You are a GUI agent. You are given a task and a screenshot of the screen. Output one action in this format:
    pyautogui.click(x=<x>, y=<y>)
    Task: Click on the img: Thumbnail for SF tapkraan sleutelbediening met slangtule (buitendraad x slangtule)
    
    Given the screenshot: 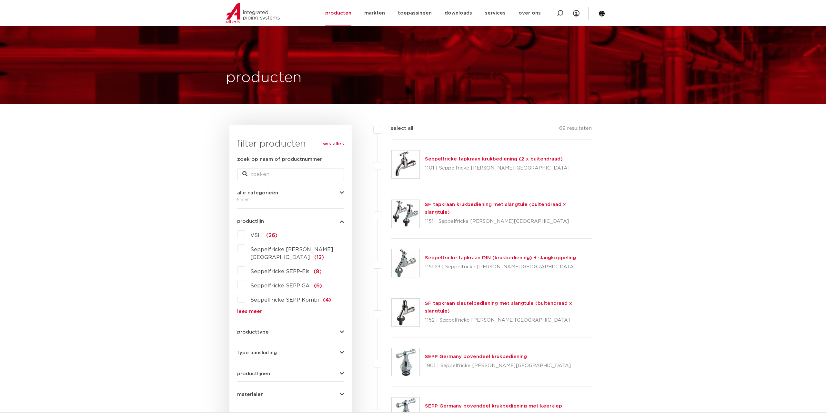 What is the action you would take?
    pyautogui.click(x=406, y=312)
    